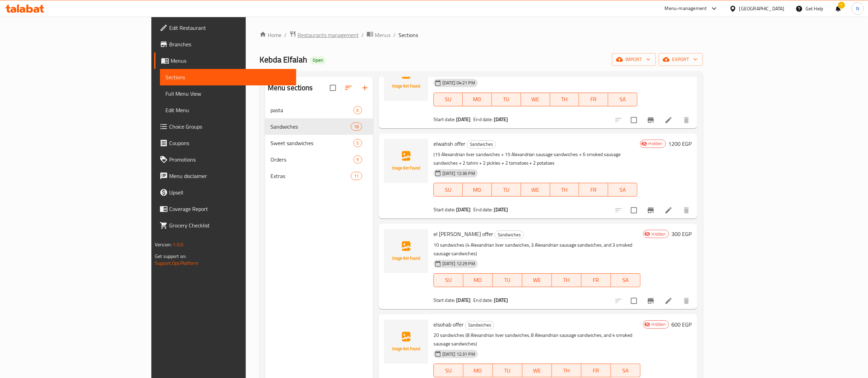 The height and width of the screenshot is (378, 868). I want to click on span: Coverage Report, so click(230, 209).